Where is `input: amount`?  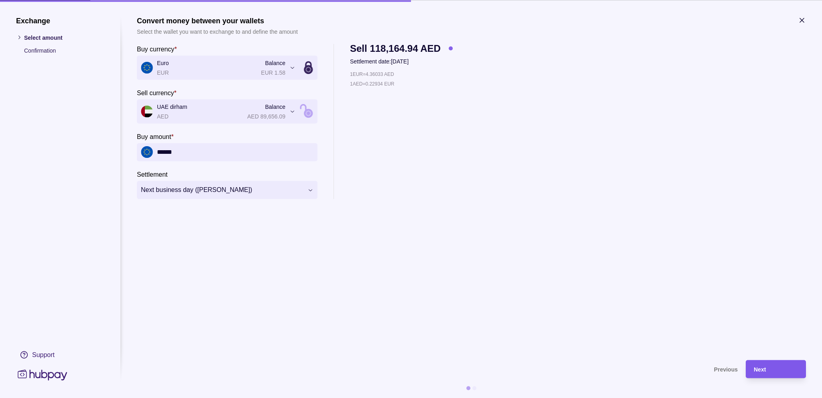 input: amount is located at coordinates (235, 152).